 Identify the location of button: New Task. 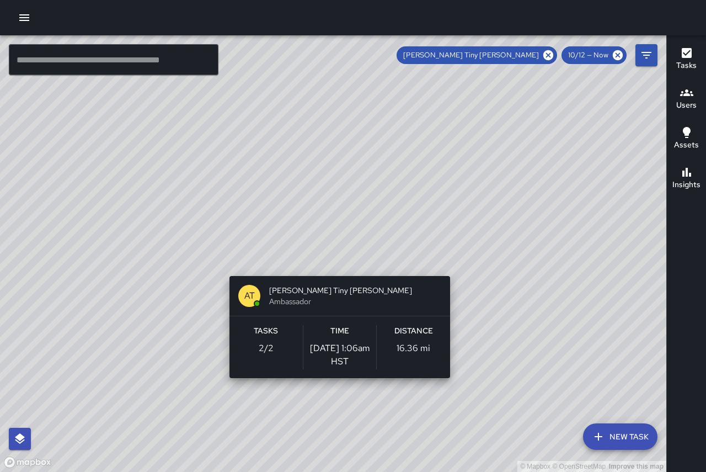
(620, 436).